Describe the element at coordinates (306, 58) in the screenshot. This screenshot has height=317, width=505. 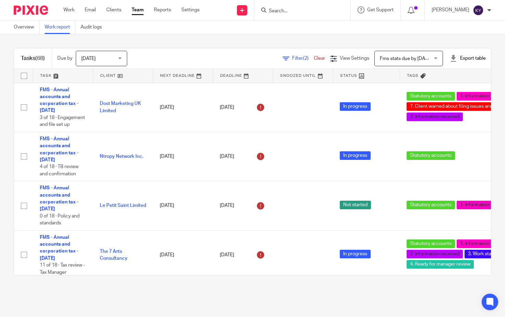
I see `span: (2)` at that location.